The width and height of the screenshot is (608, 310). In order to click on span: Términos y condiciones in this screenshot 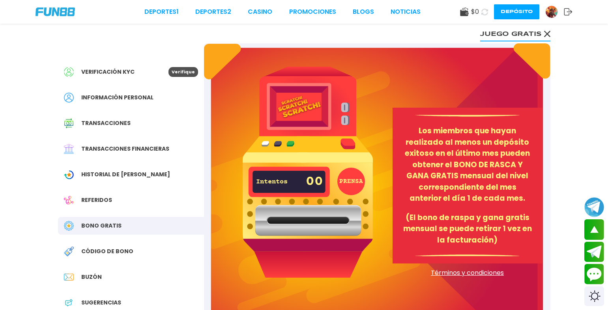, I will do `click(467, 273)`.